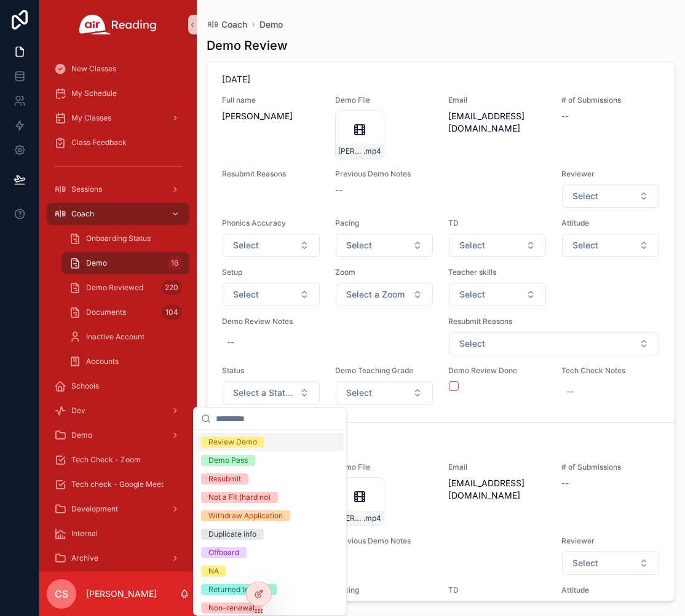 This screenshot has height=616, width=685. What do you see at coordinates (498, 272) in the screenshot?
I see `span: Teacher skills` at bounding box center [498, 272].